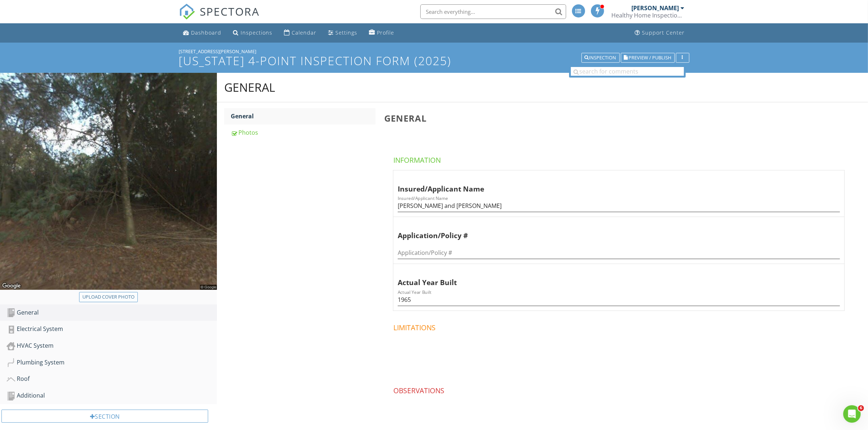 This screenshot has width=868, height=430. What do you see at coordinates (647, 57) in the screenshot?
I see `a: Preview / Publish` at bounding box center [647, 57].